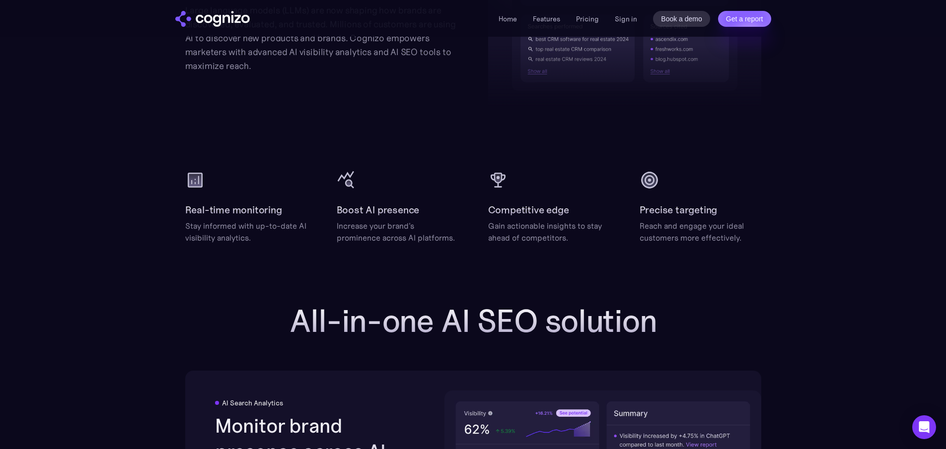  What do you see at coordinates (700, 232) in the screenshot?
I see `div: Reach and engage your ideal customers more effectively.` at bounding box center [700, 232].